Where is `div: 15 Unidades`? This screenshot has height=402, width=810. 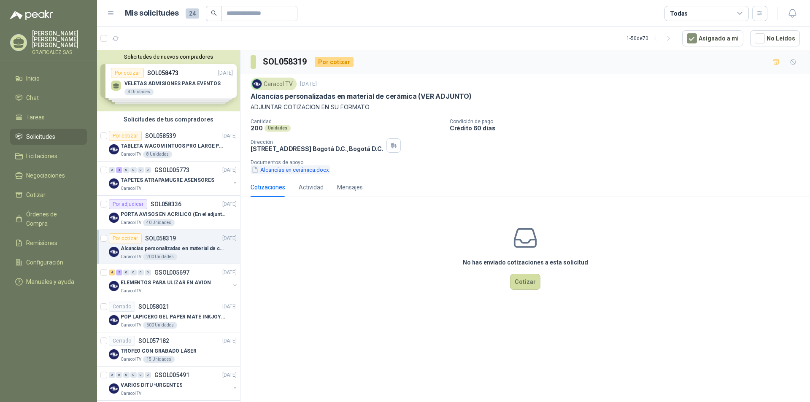 div: 15 Unidades is located at coordinates (159, 360).